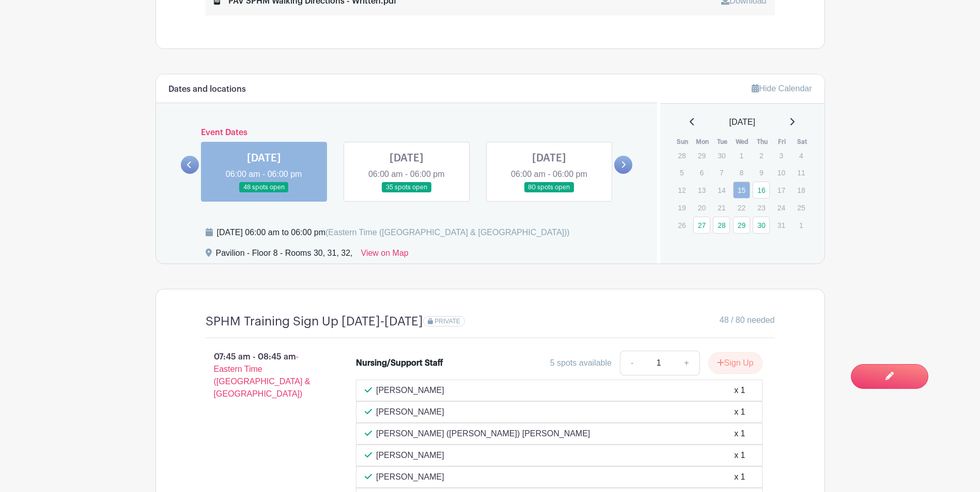 This screenshot has width=980, height=492. Describe the element at coordinates (399, 364) in the screenshot. I see `div: Nursing/Support Staff` at that location.